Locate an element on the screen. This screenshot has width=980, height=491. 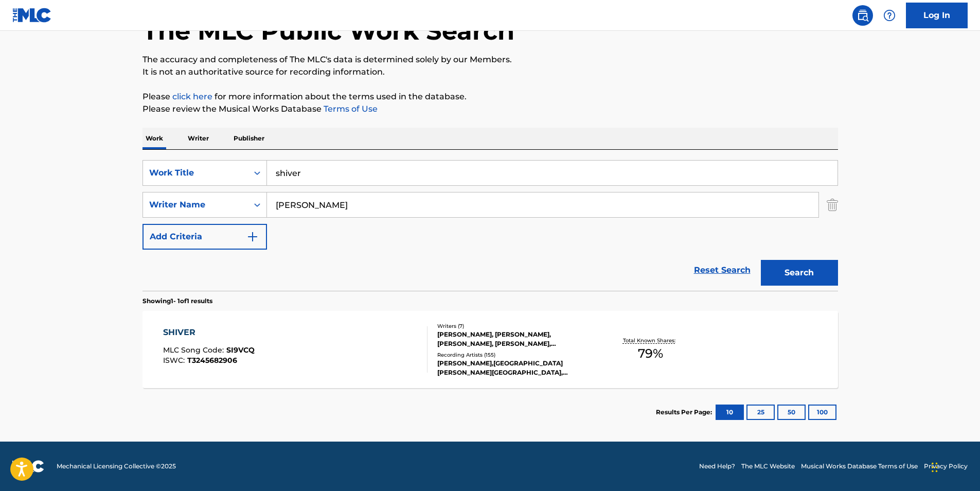
a: Reset Search is located at coordinates (722, 270).